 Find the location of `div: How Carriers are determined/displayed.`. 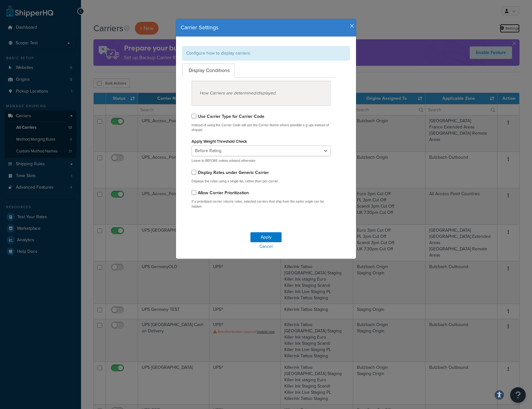

div: How Carriers are determined/displayed. is located at coordinates (261, 93).